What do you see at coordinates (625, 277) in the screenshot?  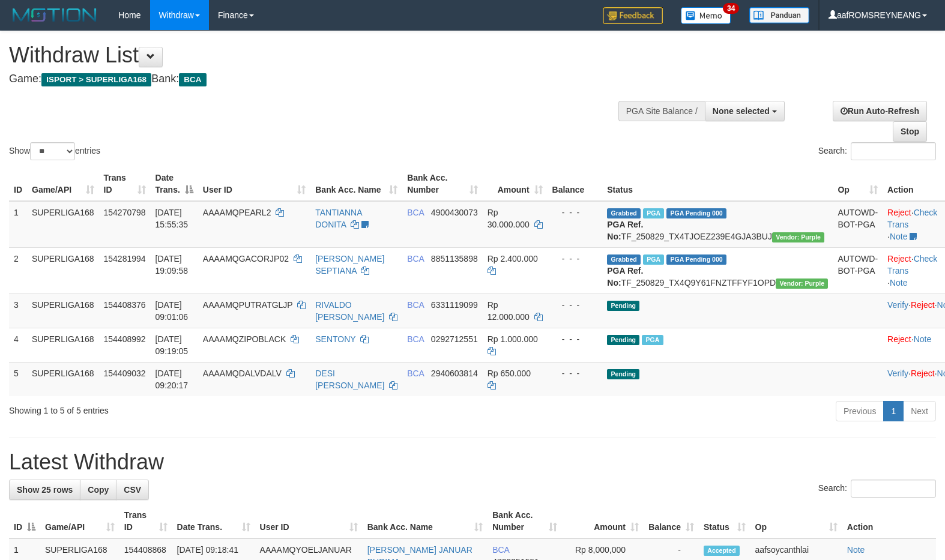 I see `b: PGA Ref. No:` at bounding box center [625, 277].